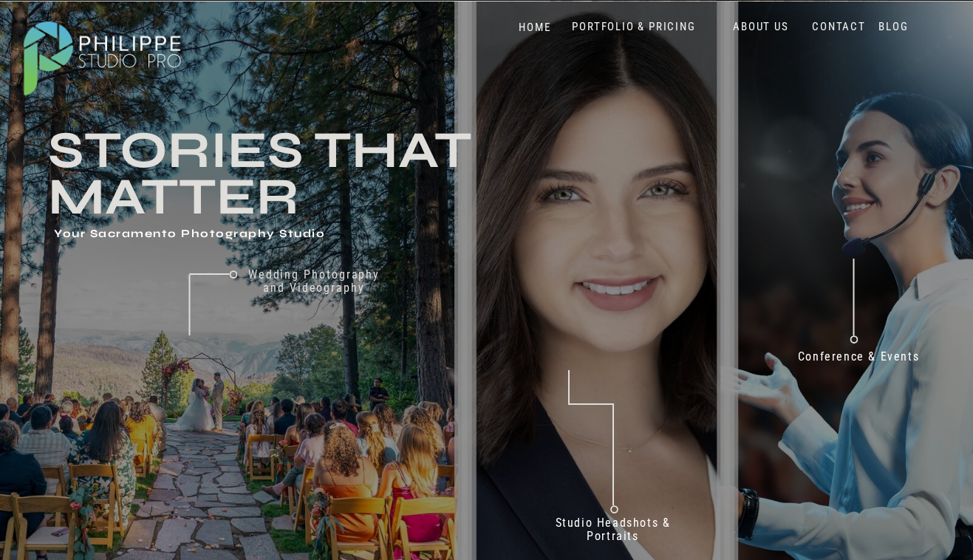 Image resolution: width=973 pixels, height=560 pixels. I want to click on a: Studio Headshots & Portraits, so click(614, 532).